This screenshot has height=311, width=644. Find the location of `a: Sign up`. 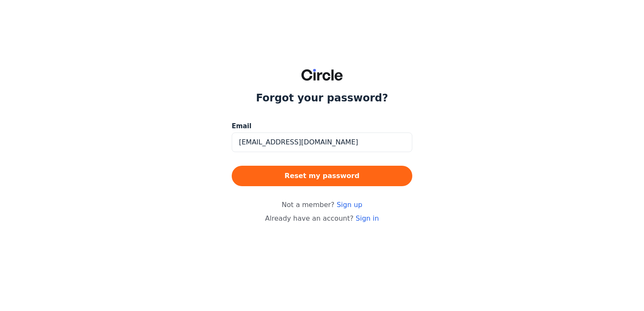

a: Sign up is located at coordinates (349, 204).